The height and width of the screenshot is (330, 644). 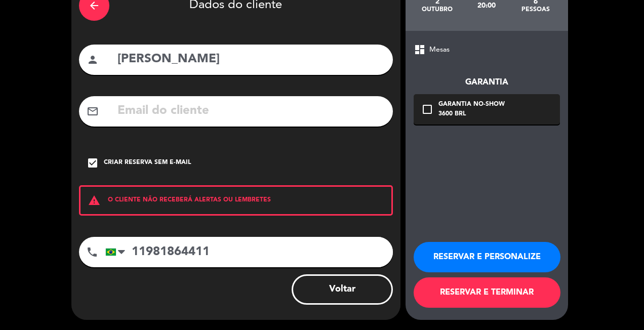 What do you see at coordinates (427, 109) in the screenshot?
I see `i: check_box_outline_blank` at bounding box center [427, 109].